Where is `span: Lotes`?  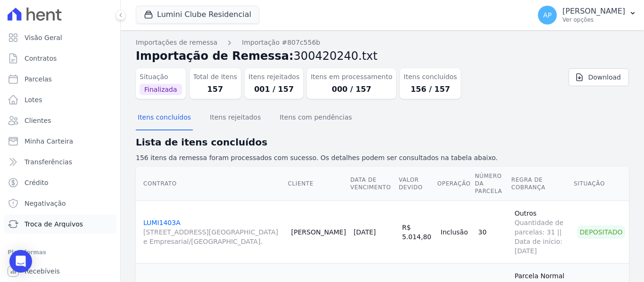
span: Lotes is located at coordinates (33, 100).